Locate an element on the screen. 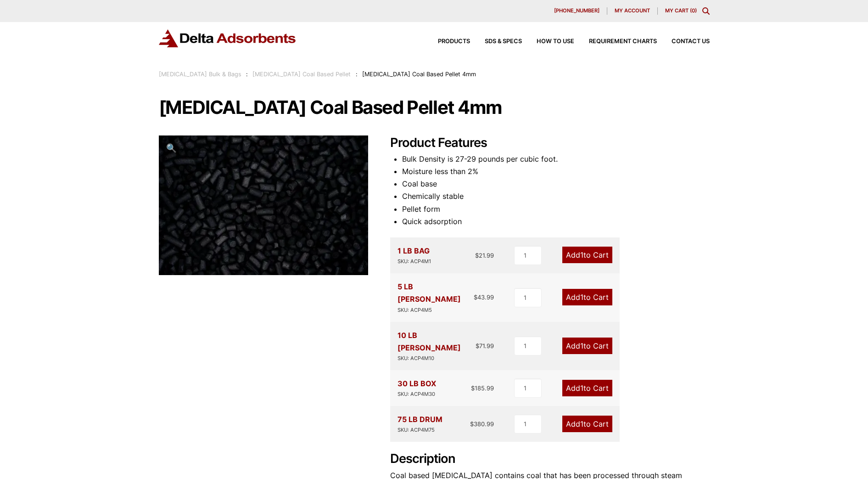 This screenshot has height=479, width=868. a: My Cart (0) is located at coordinates (681, 11).